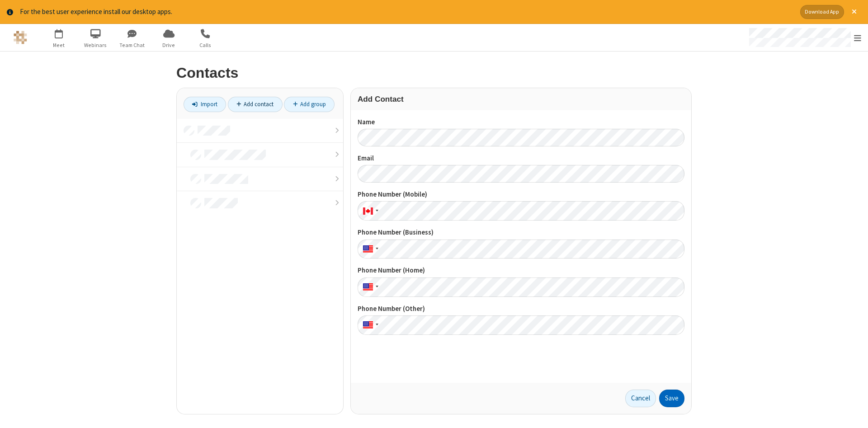  What do you see at coordinates (521, 232) in the screenshot?
I see `label: Phone Number (Business)` at bounding box center [521, 232].